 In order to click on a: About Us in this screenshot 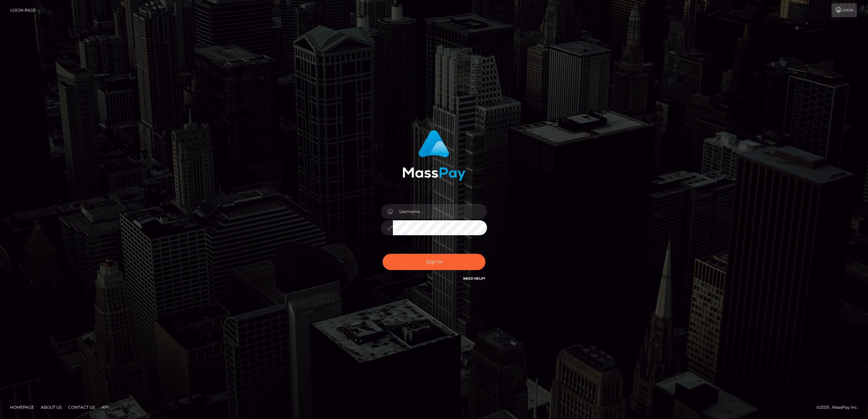, I will do `click(51, 407)`.